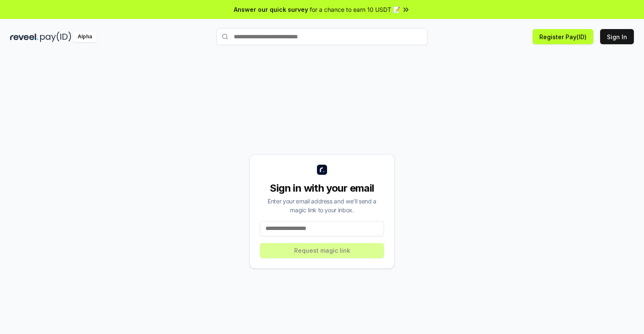  What do you see at coordinates (271, 9) in the screenshot?
I see `span: Answer our quick survey` at bounding box center [271, 9].